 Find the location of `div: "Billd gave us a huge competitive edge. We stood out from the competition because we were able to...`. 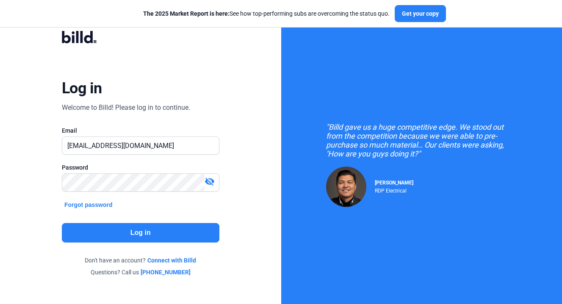

div: "Billd gave us a huge competitive edge. We stood out from the competition because we were able to... is located at coordinates (422, 140).